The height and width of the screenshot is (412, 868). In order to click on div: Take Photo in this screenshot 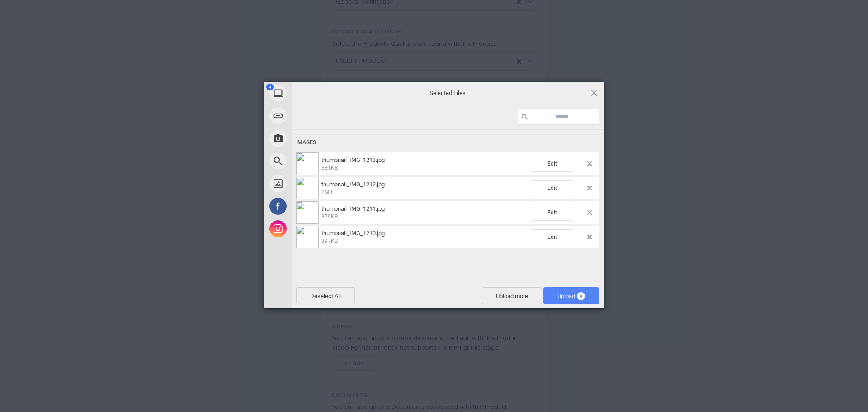, I will do `click(319, 138)`.